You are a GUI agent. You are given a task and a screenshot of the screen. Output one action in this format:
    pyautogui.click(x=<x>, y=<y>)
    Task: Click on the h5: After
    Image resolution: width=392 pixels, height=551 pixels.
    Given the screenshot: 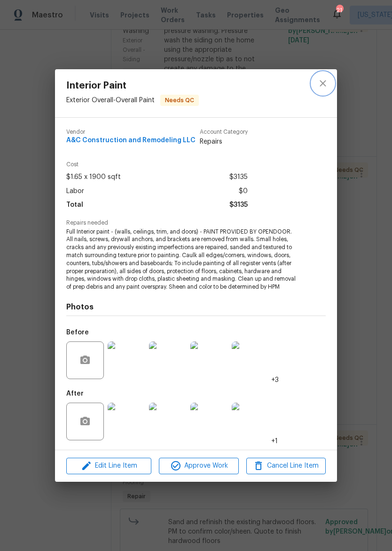 What is the action you would take?
    pyautogui.click(x=75, y=393)
    